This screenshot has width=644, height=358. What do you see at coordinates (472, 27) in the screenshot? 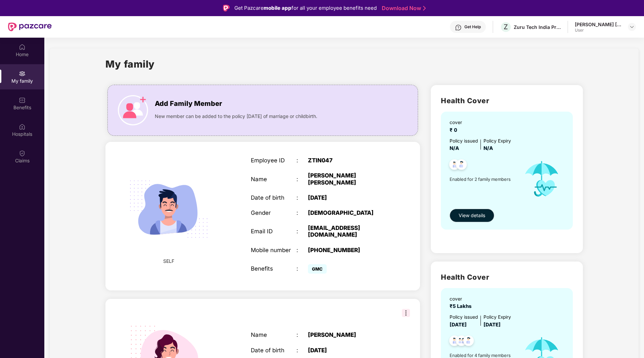
I see `div: Get Help` at bounding box center [472, 27].